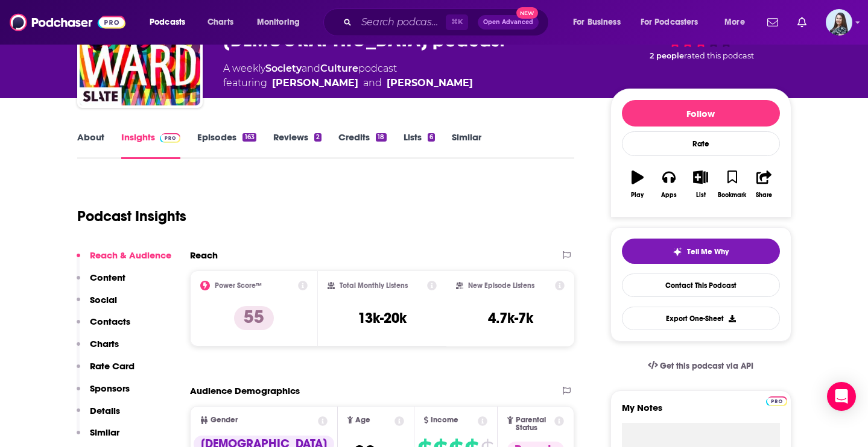 This screenshot has height=447, width=868. Describe the element at coordinates (105, 411) in the screenshot. I see `p: Details` at that location.